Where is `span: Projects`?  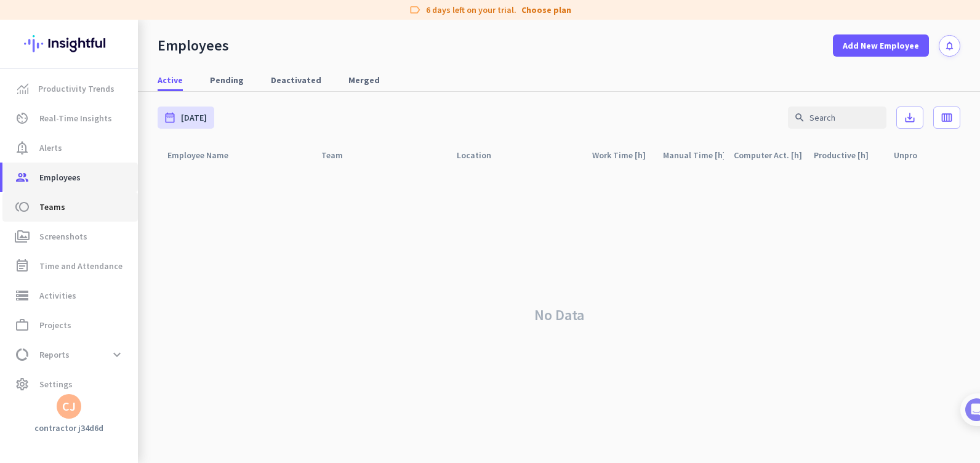 span: Projects is located at coordinates (56, 325).